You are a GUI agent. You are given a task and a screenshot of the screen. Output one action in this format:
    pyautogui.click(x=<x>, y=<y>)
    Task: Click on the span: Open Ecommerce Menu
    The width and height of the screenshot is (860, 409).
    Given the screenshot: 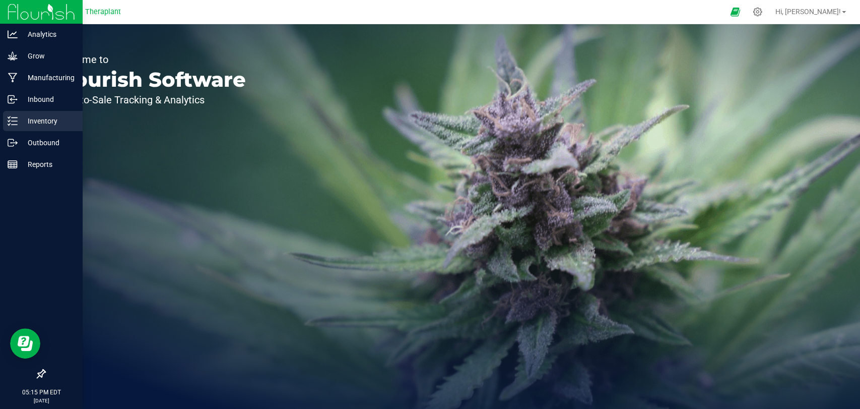 What is the action you would take?
    pyautogui.click(x=735, y=12)
    